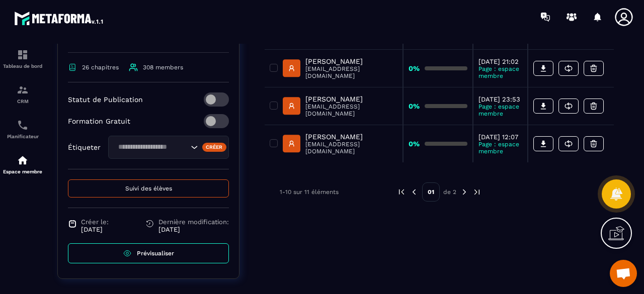 The height and width of the screenshot is (294, 644). What do you see at coordinates (99, 122) in the screenshot?
I see `p: Formation Gratuit` at bounding box center [99, 122].